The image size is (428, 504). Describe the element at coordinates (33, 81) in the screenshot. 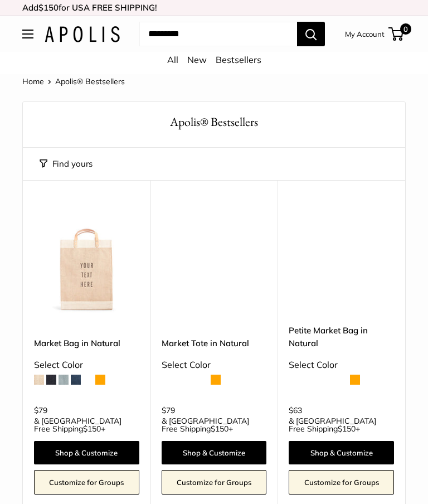

I see `a: Home` at that location.